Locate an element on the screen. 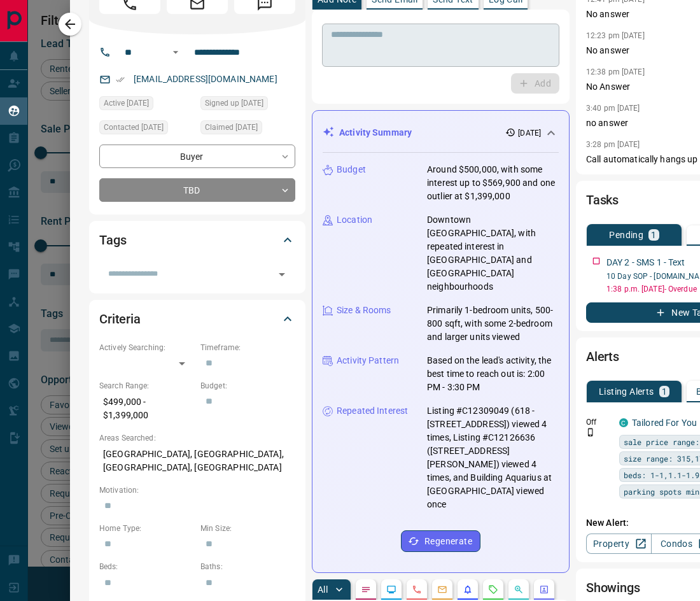 This screenshot has width=700, height=601. p: Based on the lead's activity, the best time to reach out is: 2:00 PM - 3:30 PM is located at coordinates (493, 374).